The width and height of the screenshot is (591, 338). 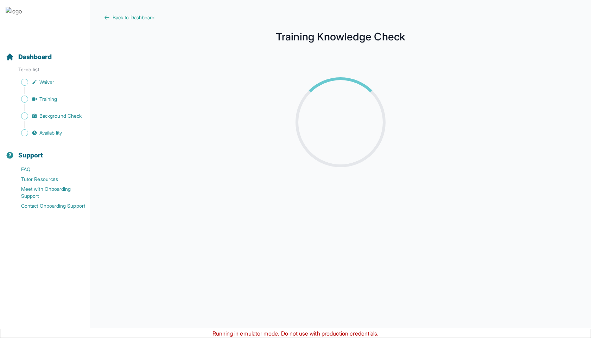 What do you see at coordinates (45, 71) in the screenshot?
I see `p: To-do list` at bounding box center [45, 71].